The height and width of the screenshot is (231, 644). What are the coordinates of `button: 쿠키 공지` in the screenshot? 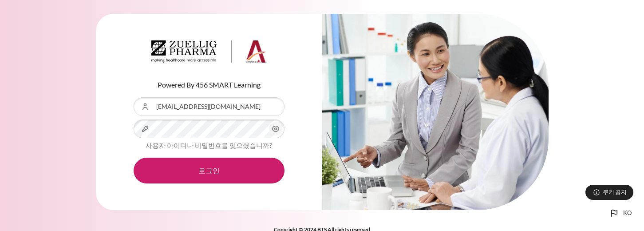 It's located at (609, 193).